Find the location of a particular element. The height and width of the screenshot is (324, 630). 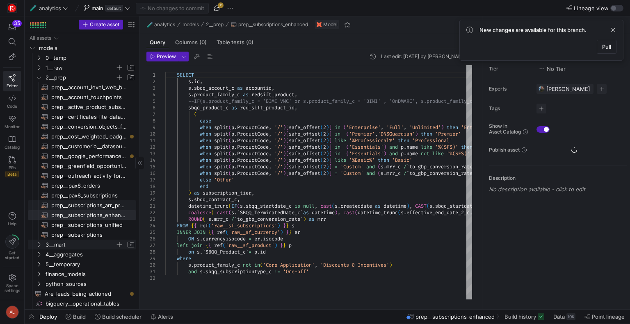

a: Spacesettings is located at coordinates (12, 284).